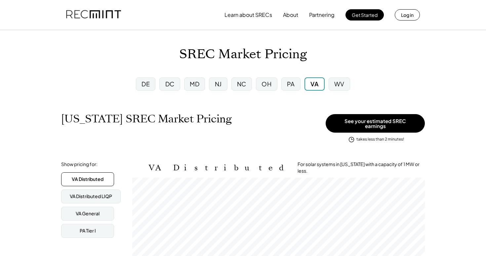 Image resolution: width=486 pixels, height=256 pixels. What do you see at coordinates (291, 84) in the screenshot?
I see `div: PA` at bounding box center [291, 84].